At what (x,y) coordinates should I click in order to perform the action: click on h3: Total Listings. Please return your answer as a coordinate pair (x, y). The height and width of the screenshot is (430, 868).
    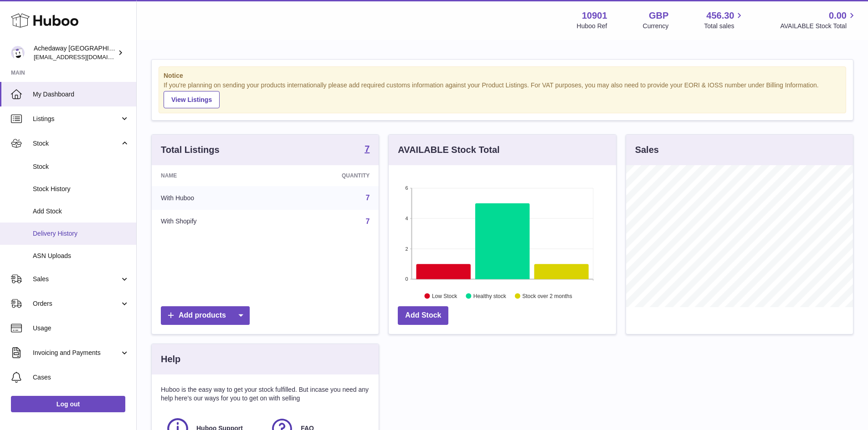
    Looking at the image, I should click on (190, 150).